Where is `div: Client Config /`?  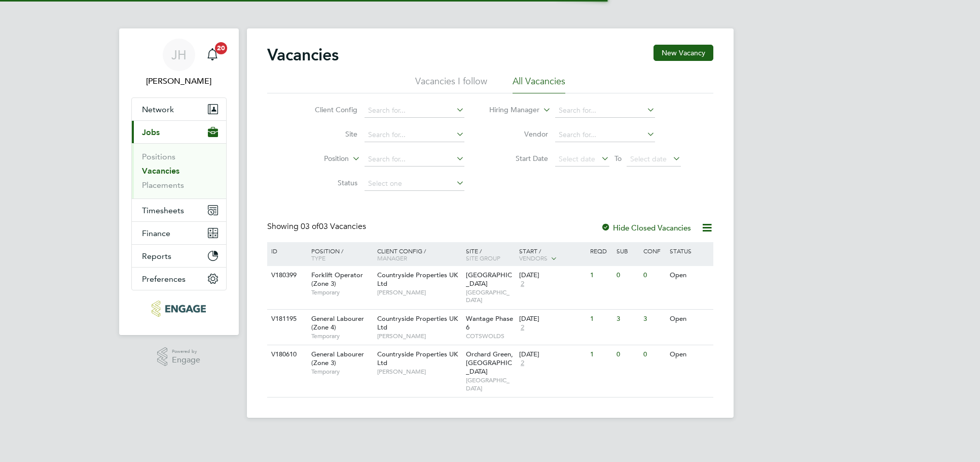 div: Client Config / is located at coordinates (419, 254).